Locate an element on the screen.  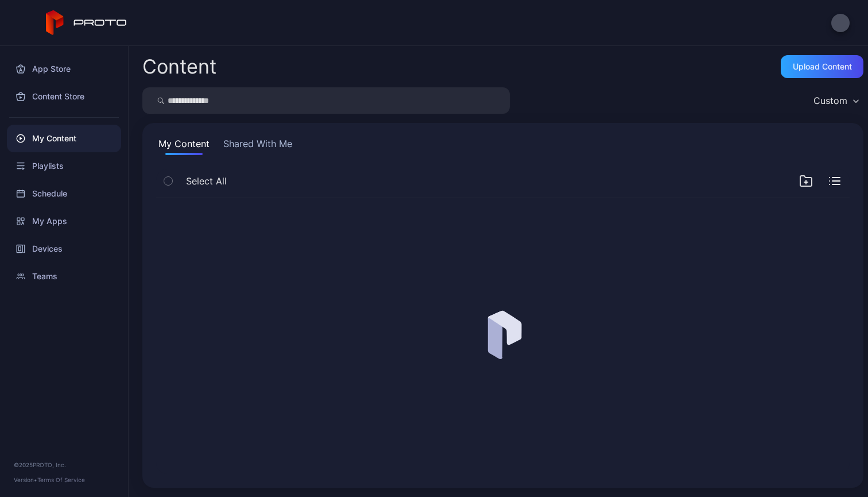
div: Devices is located at coordinates (64, 248).